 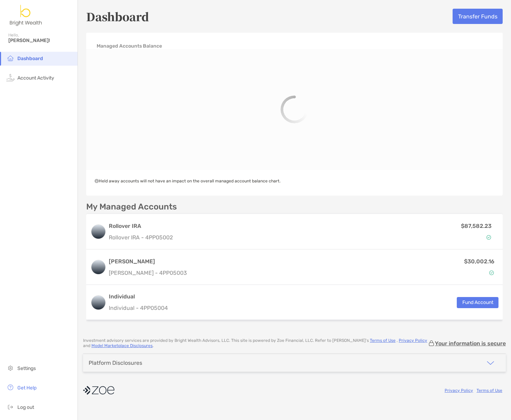 What do you see at coordinates (11, 368) in the screenshot?
I see `img: settings icon` at bounding box center [11, 368].